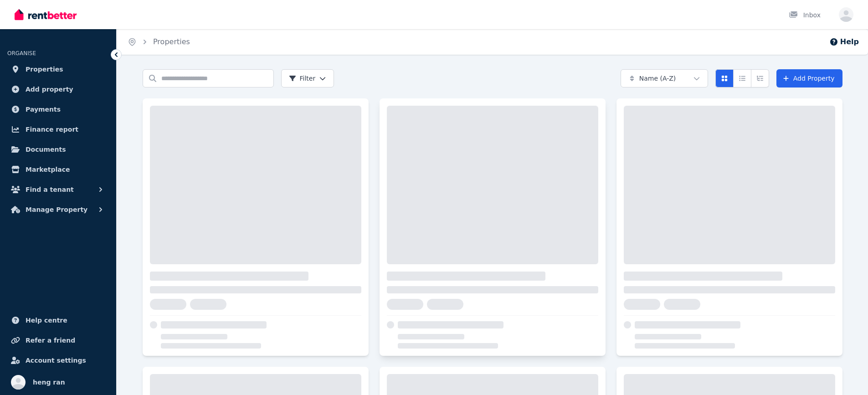  I want to click on a: Add Property, so click(809, 79).